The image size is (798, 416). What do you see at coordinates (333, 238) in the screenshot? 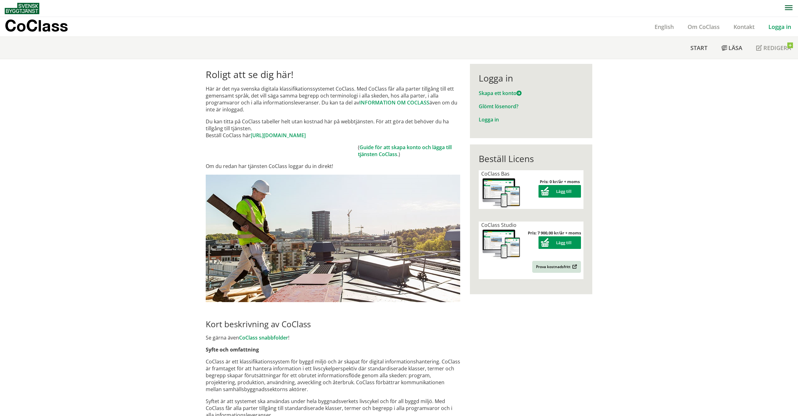
I see `img: login.jpg` at bounding box center [333, 238].